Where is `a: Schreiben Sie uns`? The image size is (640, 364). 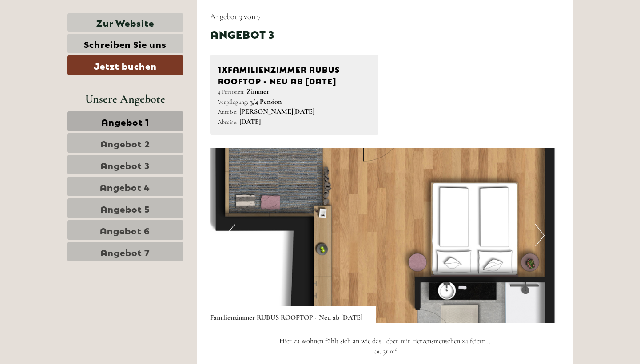
a: Schreiben Sie uns is located at coordinates (125, 44).